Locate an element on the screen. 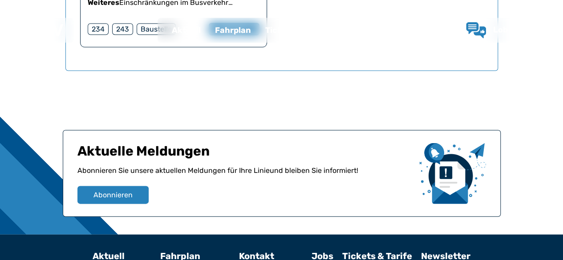 Image resolution: width=563 pixels, height=260 pixels. div: 234 is located at coordinates (98, 29).